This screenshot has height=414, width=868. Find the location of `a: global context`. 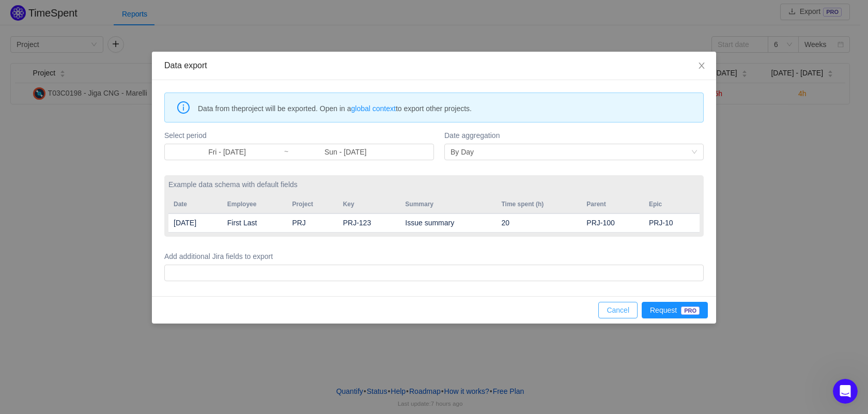

a: global context is located at coordinates (373, 109).